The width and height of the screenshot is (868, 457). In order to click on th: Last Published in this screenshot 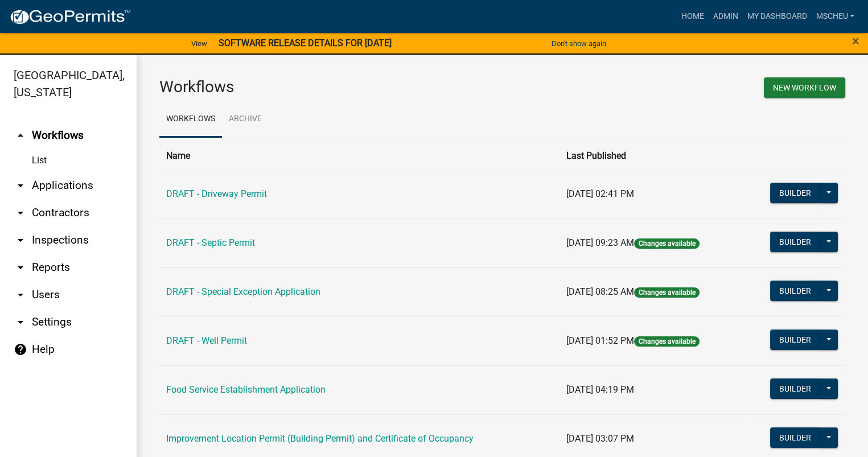, I will do `click(650, 155)`.